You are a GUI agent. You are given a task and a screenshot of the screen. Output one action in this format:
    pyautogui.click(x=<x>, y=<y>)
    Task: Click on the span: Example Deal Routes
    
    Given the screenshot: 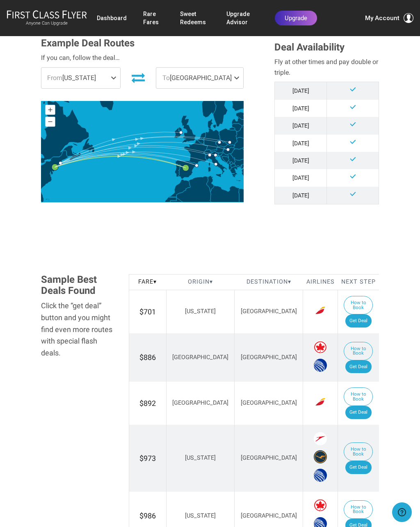 What is the action you would take?
    pyautogui.click(x=88, y=43)
    